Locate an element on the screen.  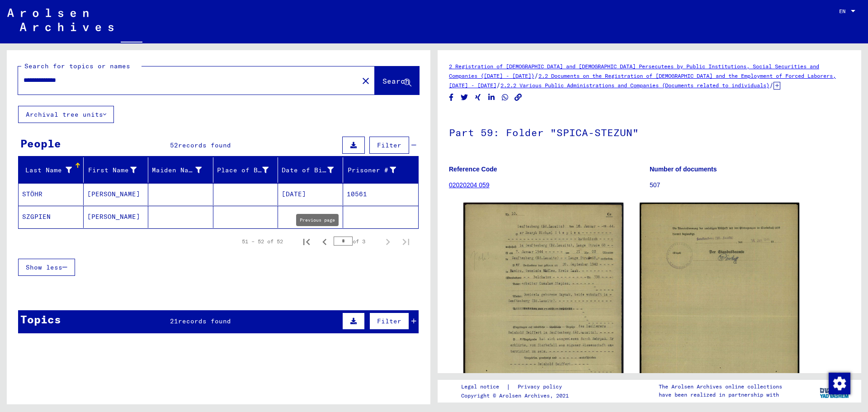
span: Search is located at coordinates (396, 81).